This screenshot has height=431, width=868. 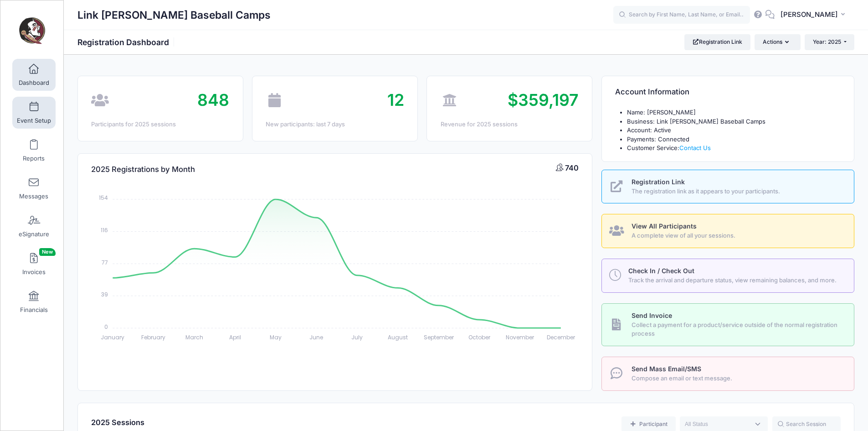 I want to click on span: View All Participants, so click(x=664, y=226).